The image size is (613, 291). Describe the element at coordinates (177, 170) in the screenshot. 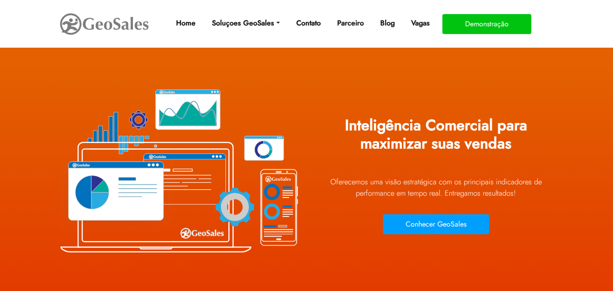

I see `img: Plataforma GeoSales` at that location.